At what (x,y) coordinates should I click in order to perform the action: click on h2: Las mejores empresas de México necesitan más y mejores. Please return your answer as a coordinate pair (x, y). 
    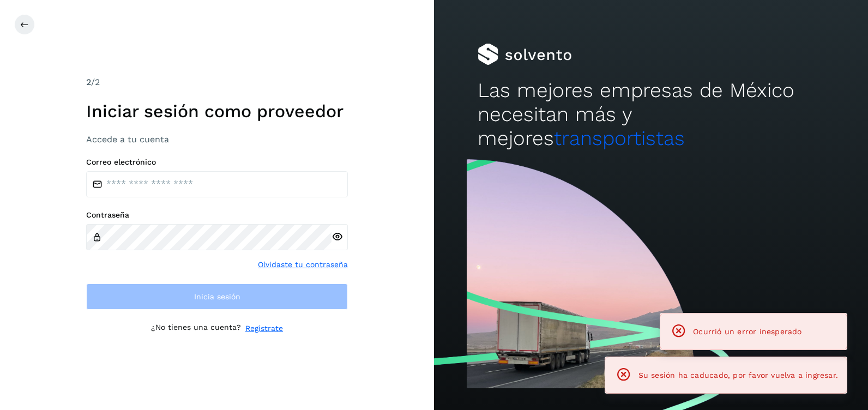
    Looking at the image, I should click on (652, 114).